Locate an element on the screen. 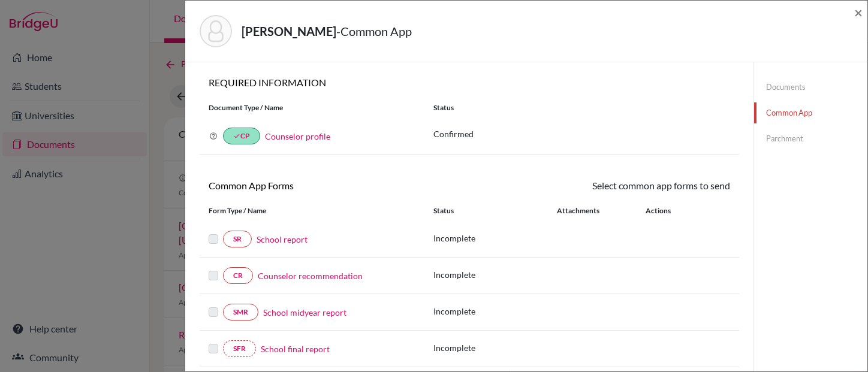 This screenshot has width=868, height=372. div: Actions is located at coordinates (668, 211).